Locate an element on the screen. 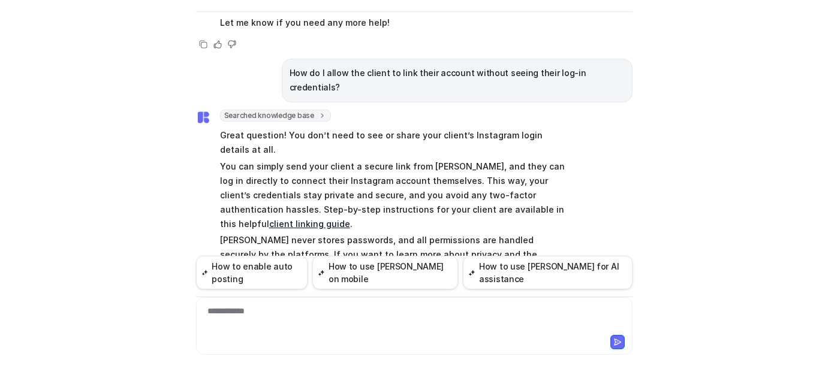 This screenshot has width=828, height=369. p: How do I allow the client to link their account without seeing their log-in credentials? is located at coordinates (457, 80).